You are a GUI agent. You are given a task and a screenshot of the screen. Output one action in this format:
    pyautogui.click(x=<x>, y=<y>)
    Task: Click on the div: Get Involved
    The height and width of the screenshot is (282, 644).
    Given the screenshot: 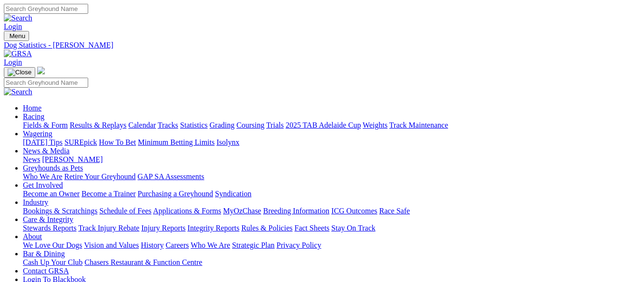 What is the action you would take?
    pyautogui.click(x=331, y=194)
    